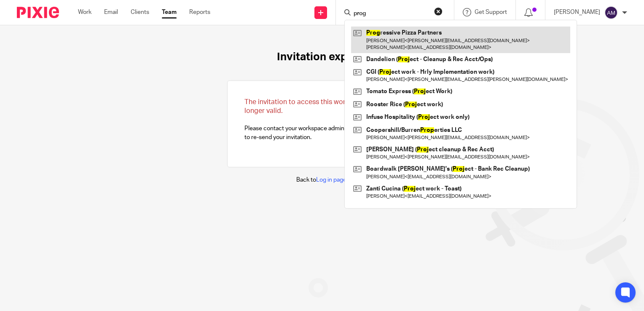 The image size is (644, 311). What do you see at coordinates (611, 12) in the screenshot?
I see `img: svg%3E` at bounding box center [611, 12].